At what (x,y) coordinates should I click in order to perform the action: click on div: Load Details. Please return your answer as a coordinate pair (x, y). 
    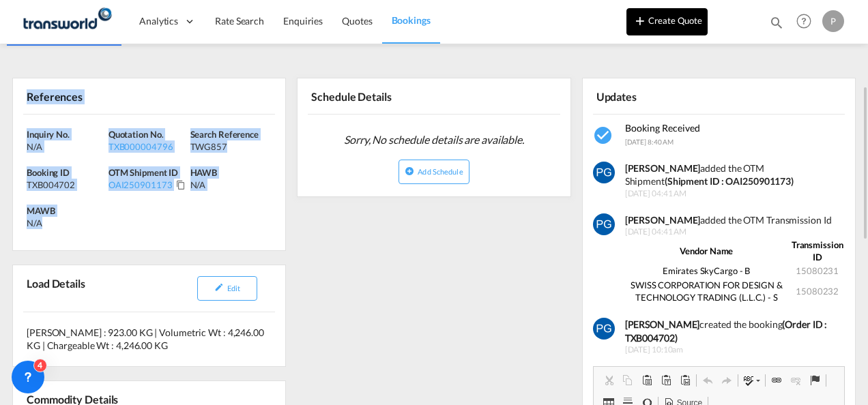
    Looking at the image, I should click on (57, 288).